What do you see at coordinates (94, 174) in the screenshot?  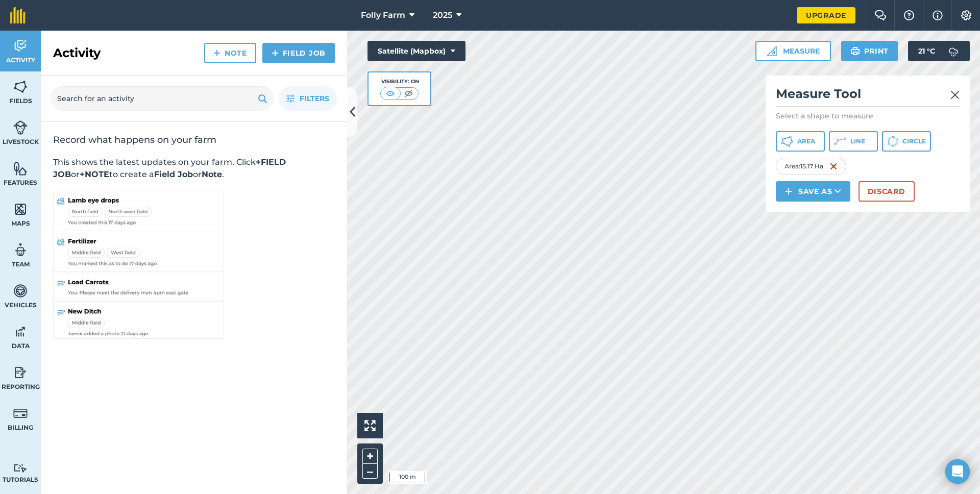 I see `strong: +NOTE` at bounding box center [94, 174].